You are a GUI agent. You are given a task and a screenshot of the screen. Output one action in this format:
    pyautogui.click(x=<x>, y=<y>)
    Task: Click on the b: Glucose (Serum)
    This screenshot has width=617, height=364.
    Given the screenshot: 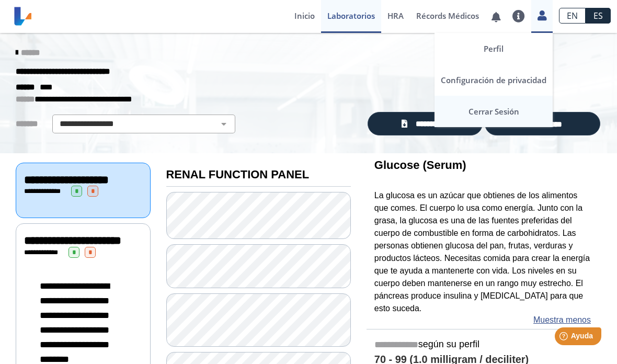 What is the action you would take?
    pyautogui.click(x=421, y=165)
    